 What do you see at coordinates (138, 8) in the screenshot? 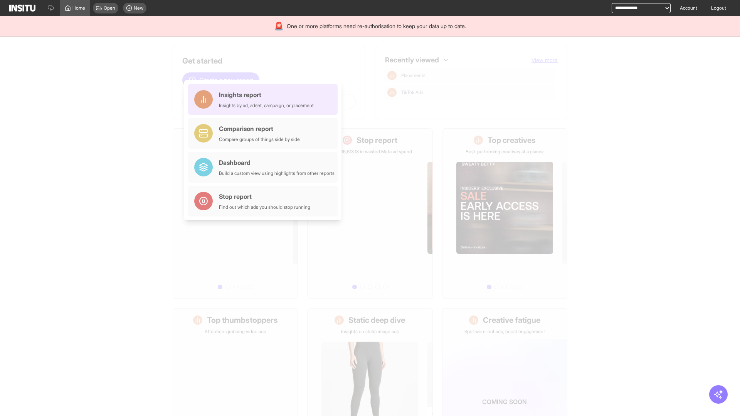
I see `span: New` at bounding box center [138, 8].